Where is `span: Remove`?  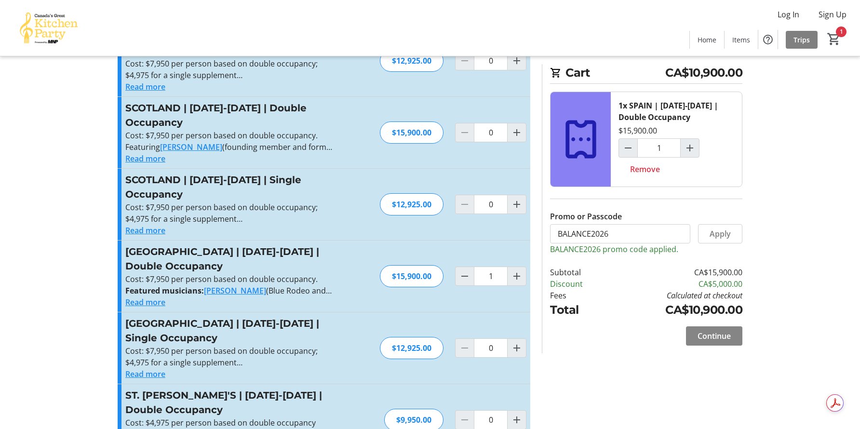 span: Remove is located at coordinates (645, 169).